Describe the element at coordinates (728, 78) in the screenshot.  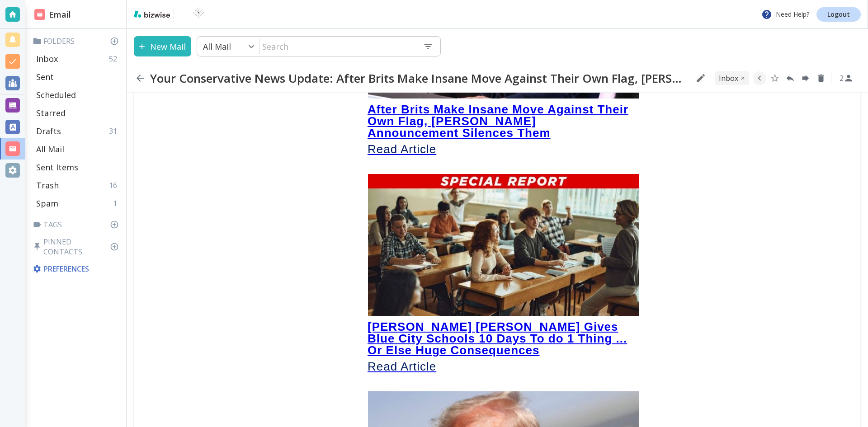
I see `p: INBOX` at that location.